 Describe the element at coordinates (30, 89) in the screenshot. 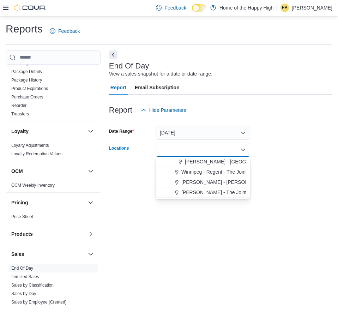

I see `a: Product Expirations` at that location.